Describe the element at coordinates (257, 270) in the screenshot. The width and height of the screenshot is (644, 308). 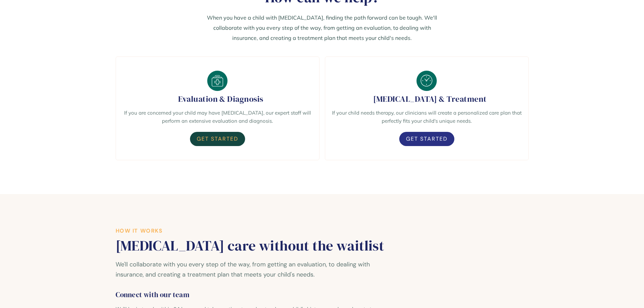
I see `p: We'll collaborate with you every step of the way, from getting an evaluation, to dealing with ins...` at that location.